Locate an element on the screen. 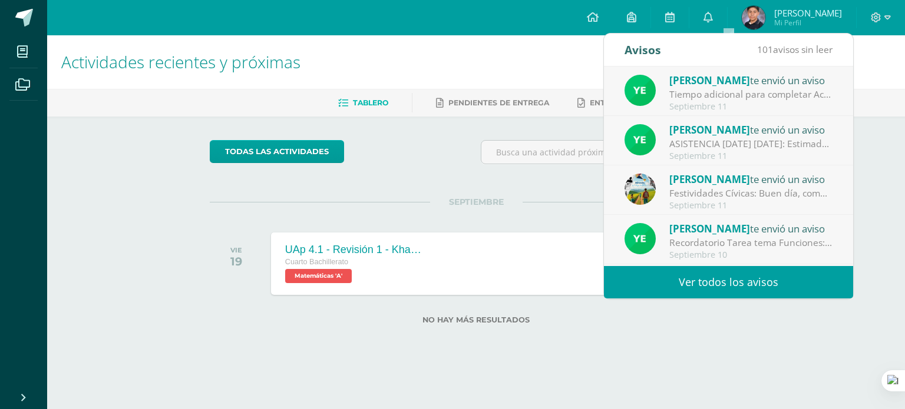  div: Festividades Cívicas: Buen día, compartimos la información relacionada con las dinámicas cívicas ... is located at coordinates (751, 193).